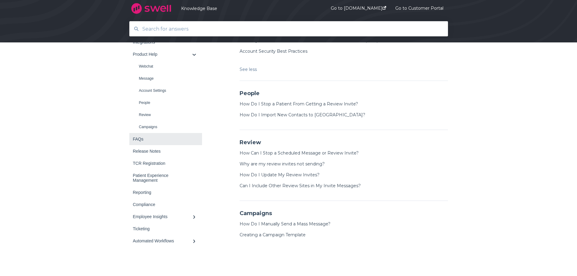 Image resolution: width=577 pixels, height=276 pixels. What do you see at coordinates (166, 91) in the screenshot?
I see `a: Account Settings` at bounding box center [166, 91].